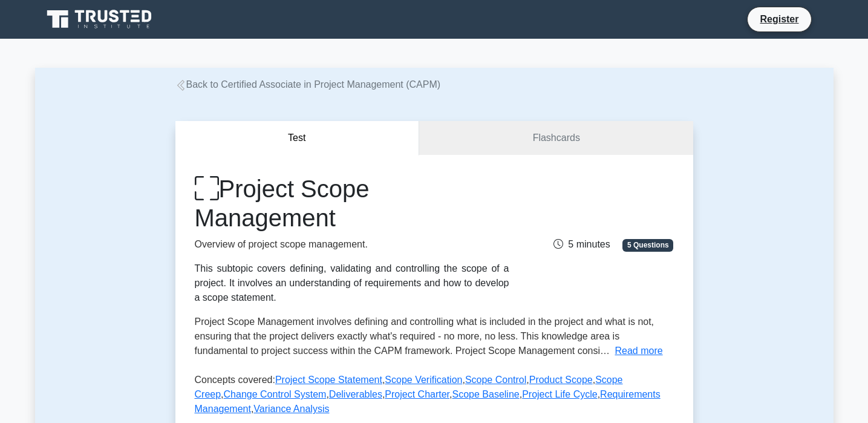  I want to click on span: 5 minutes, so click(581, 244).